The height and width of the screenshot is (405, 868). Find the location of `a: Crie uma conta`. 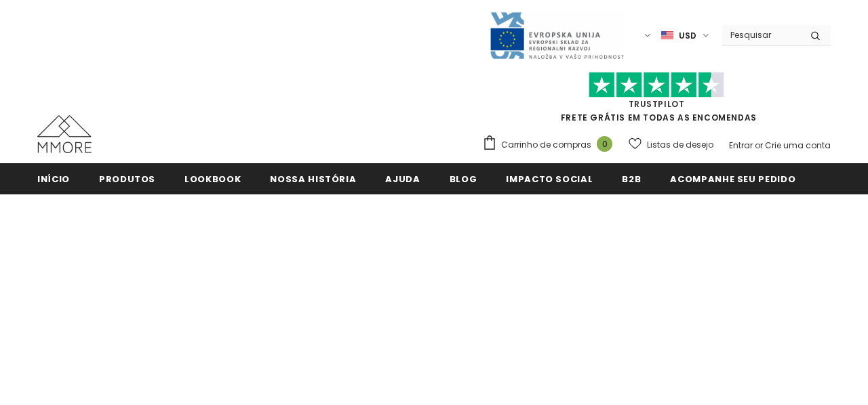

a: Crie uma conta is located at coordinates (797, 145).